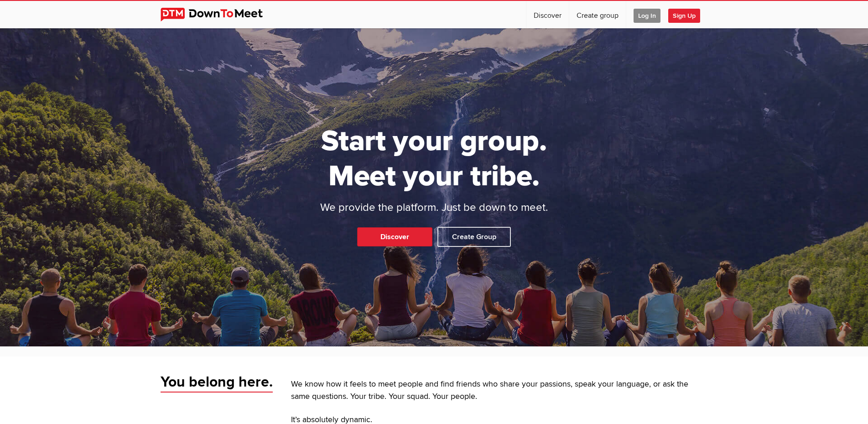 Image resolution: width=868 pixels, height=424 pixels. I want to click on span: Sign Up, so click(685, 16).